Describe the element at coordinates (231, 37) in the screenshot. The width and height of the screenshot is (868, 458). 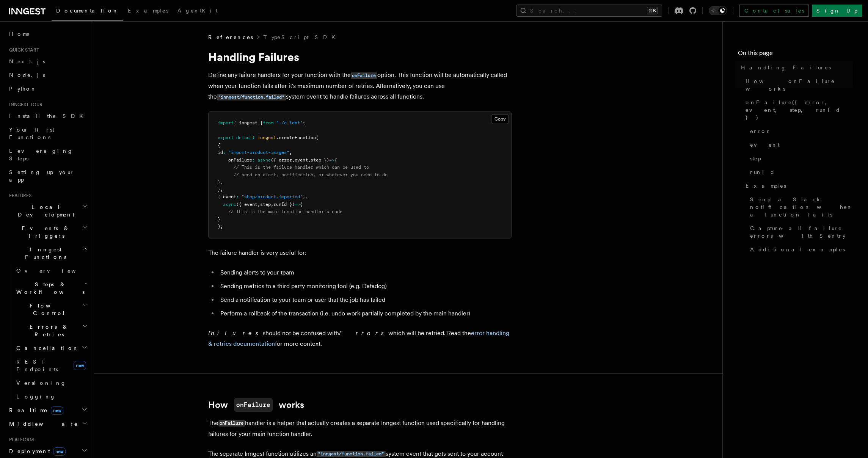
I see `span: References` at that location.